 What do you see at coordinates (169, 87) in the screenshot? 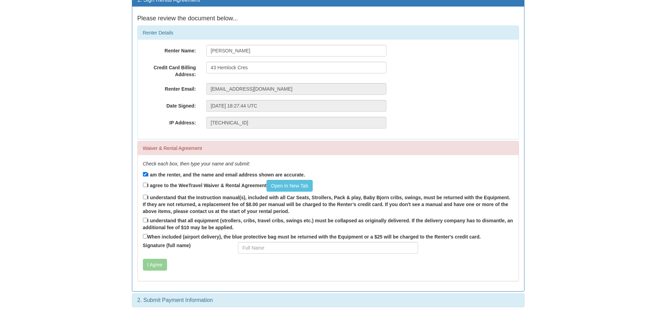
I see `label: Renter Email:` at bounding box center [169, 87].